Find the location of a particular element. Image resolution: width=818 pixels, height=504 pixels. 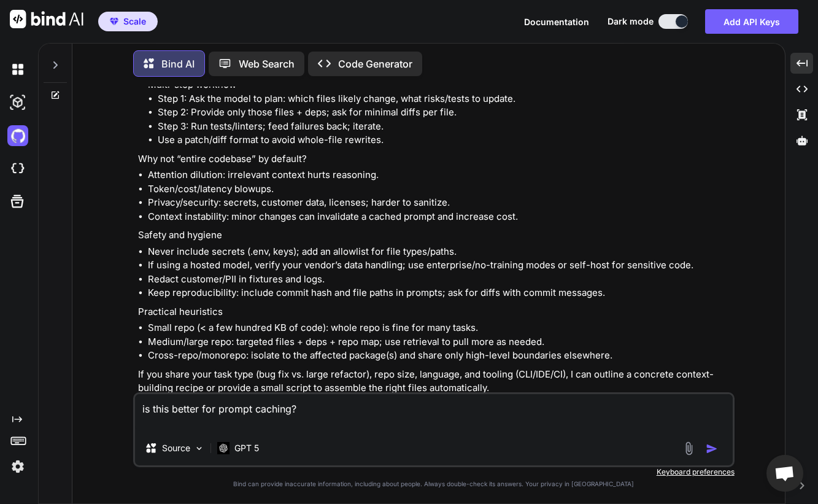

span: Scale is located at coordinates (134, 22).